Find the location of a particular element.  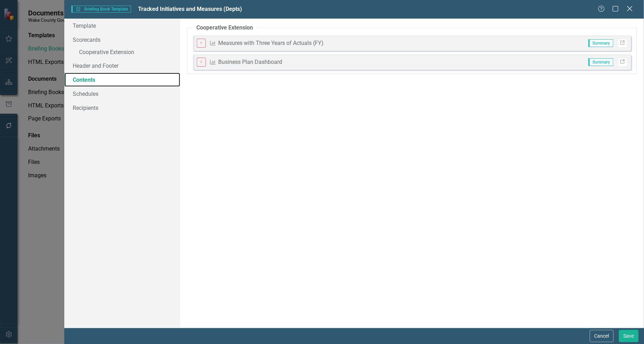

a: Cooperative Extension is located at coordinates (122, 53).